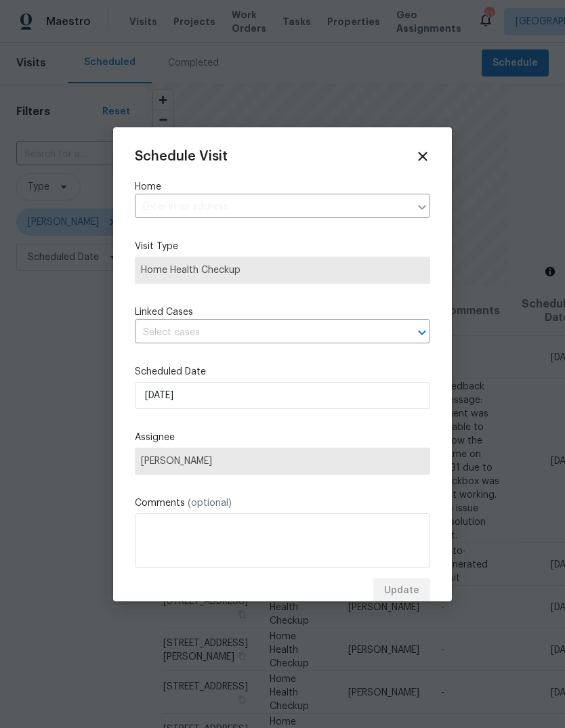  What do you see at coordinates (421, 333) in the screenshot?
I see `button: Open` at bounding box center [421, 333].